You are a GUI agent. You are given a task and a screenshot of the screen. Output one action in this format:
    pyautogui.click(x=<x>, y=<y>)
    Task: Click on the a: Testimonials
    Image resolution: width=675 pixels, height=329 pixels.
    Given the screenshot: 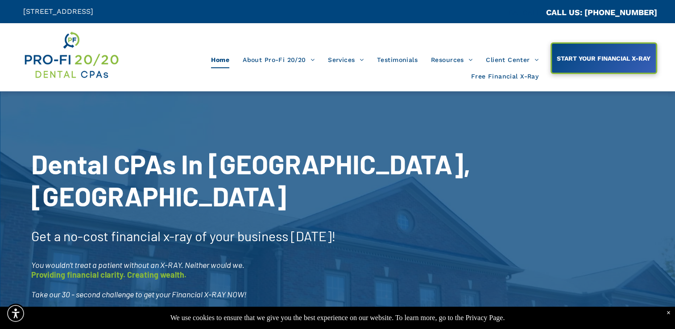 What is the action you would take?
    pyautogui.click(x=397, y=60)
    